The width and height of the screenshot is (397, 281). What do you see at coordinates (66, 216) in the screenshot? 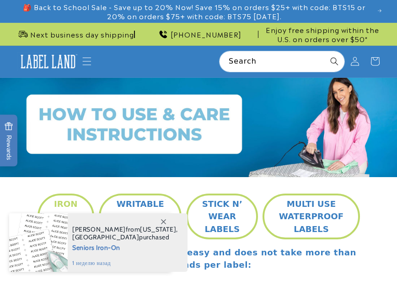
I see `button: IRON ON LABELS` at bounding box center [66, 216].